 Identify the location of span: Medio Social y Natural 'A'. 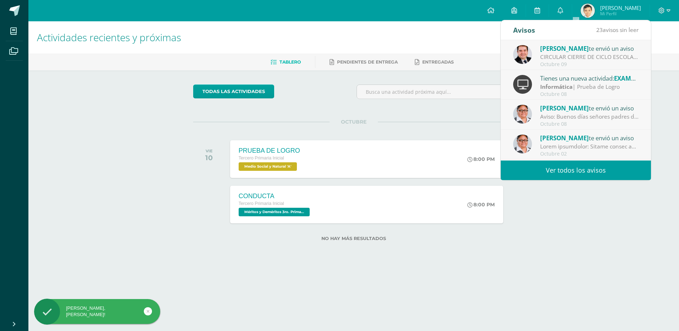
(268, 167).